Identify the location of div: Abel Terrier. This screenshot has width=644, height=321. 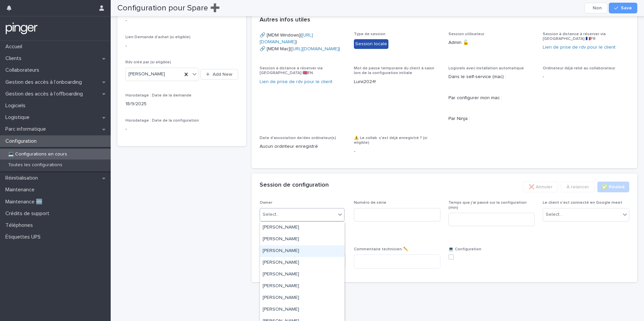
(302, 228).